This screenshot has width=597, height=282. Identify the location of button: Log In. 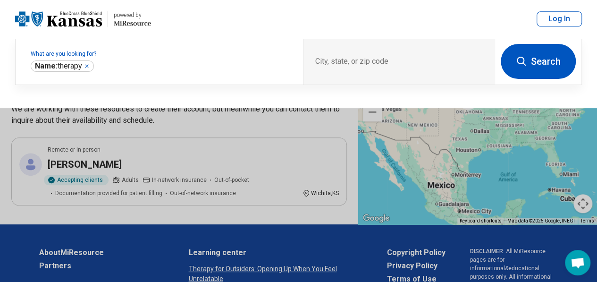
(559, 19).